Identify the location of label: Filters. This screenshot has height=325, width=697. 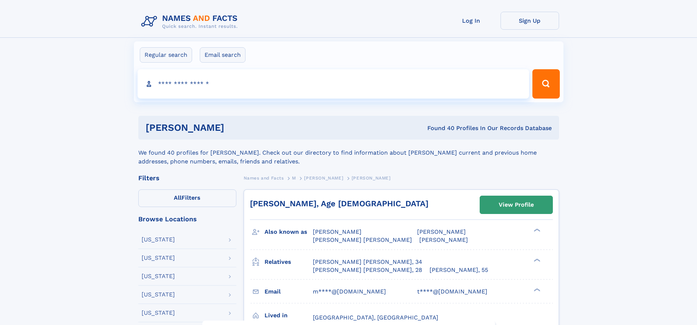
(187, 198).